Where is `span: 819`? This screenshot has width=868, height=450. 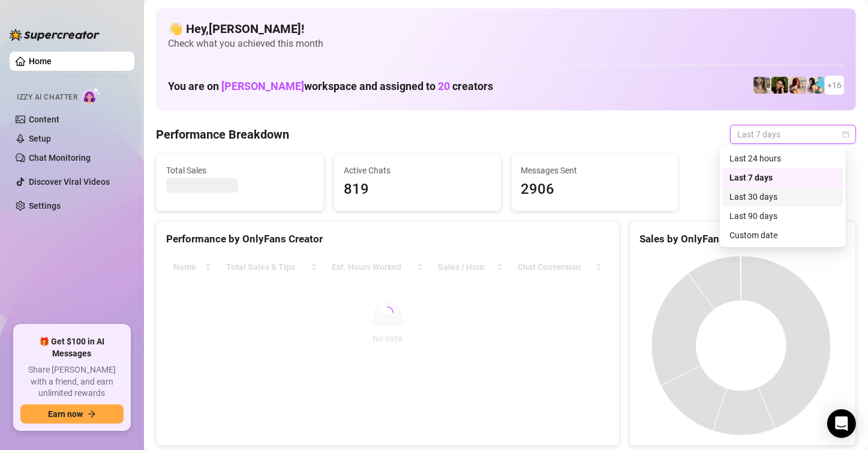
span: 819 is located at coordinates (417, 189).